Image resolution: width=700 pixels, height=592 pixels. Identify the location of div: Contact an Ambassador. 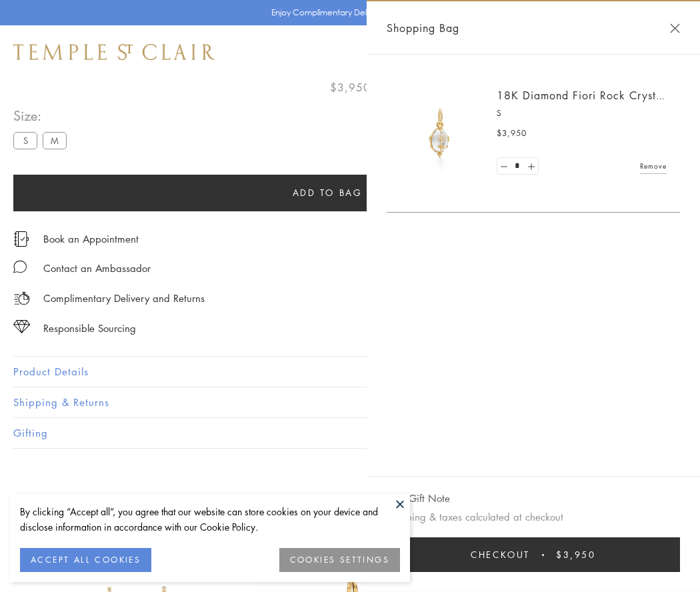
(96, 268).